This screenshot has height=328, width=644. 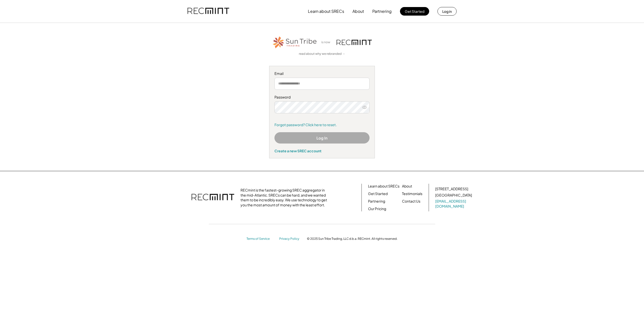 I want to click on button: Log in, so click(x=447, y=11).